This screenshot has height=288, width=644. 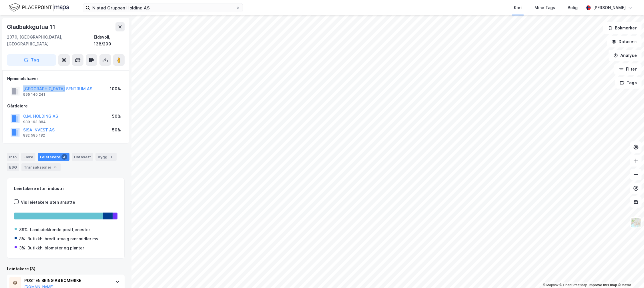 What do you see at coordinates (53, 157) in the screenshot?
I see `div: Leietakere` at bounding box center [53, 157].